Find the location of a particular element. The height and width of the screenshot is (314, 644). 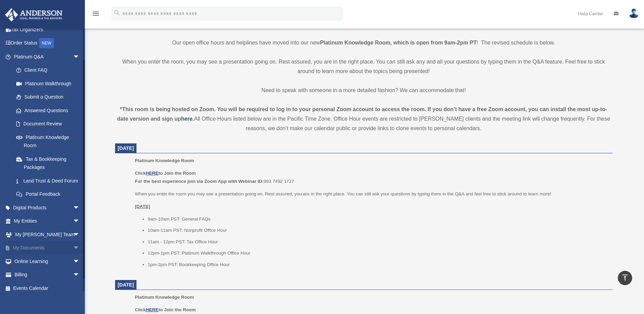

img: Anderson Advisors Platinum Portal is located at coordinates (33, 15).